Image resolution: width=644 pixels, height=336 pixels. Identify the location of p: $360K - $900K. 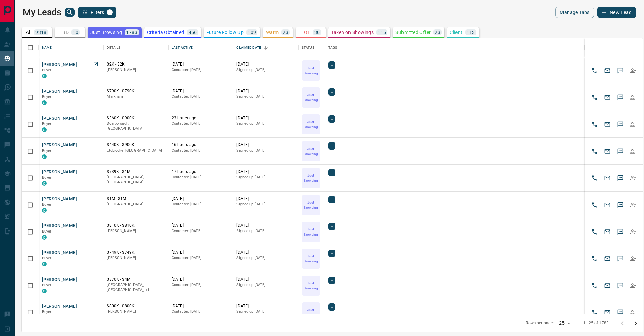
(136, 118).